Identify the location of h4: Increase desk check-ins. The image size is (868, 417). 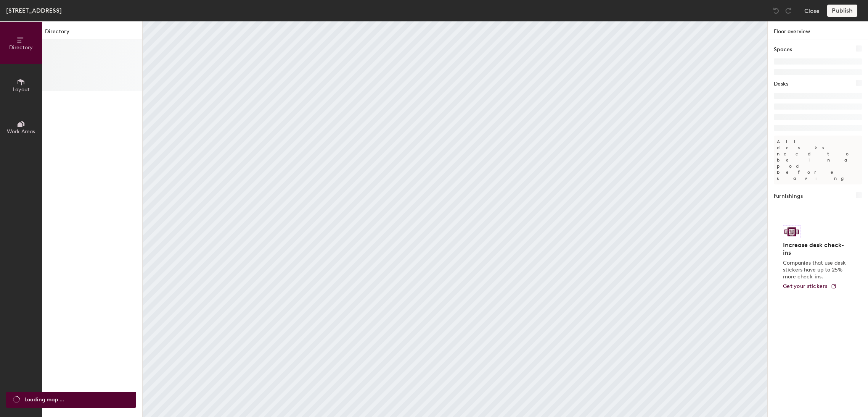
(816, 249).